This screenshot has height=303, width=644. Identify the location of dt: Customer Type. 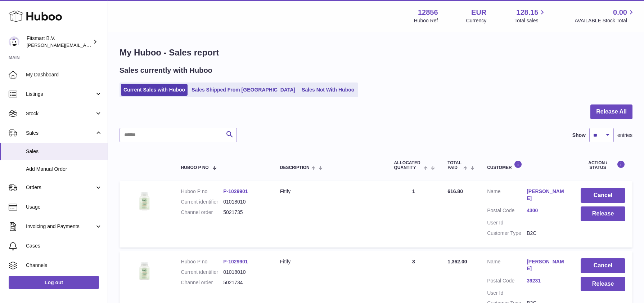
(507, 233).